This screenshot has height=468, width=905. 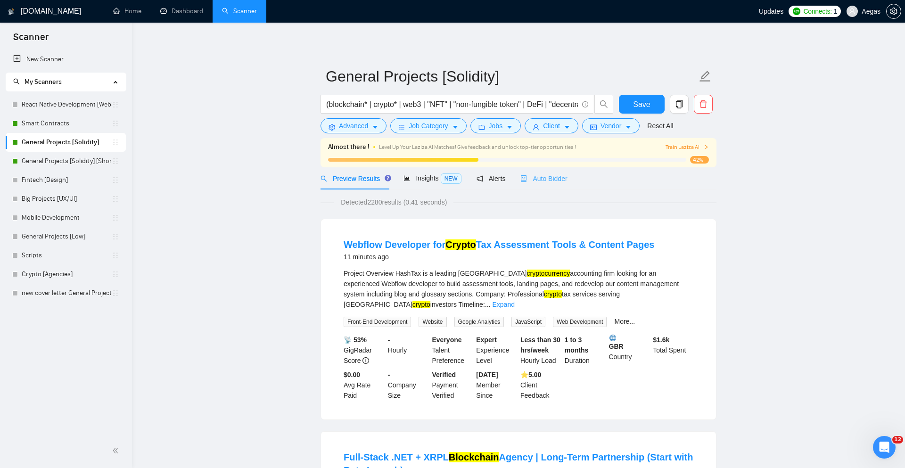 What do you see at coordinates (11, 12) in the screenshot?
I see `img: logo` at bounding box center [11, 12].